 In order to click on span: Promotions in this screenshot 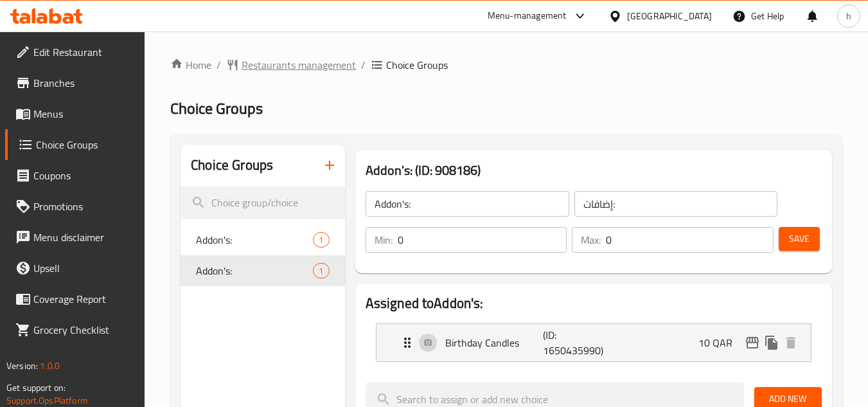, I will do `click(85, 206)`.